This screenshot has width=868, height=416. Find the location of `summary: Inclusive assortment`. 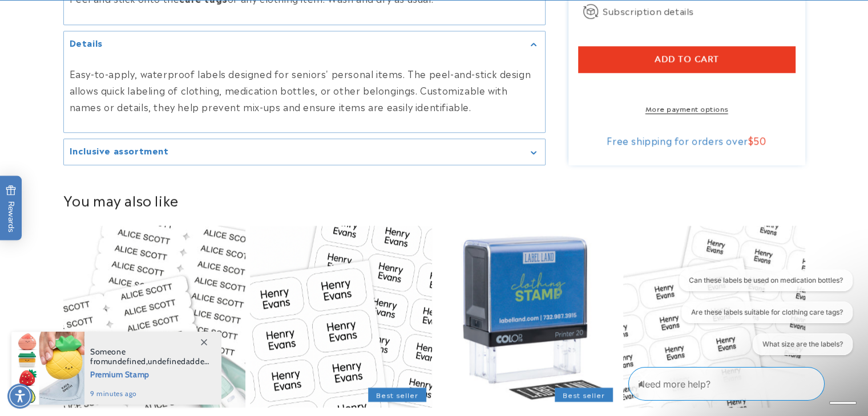

summary: Inclusive assortment is located at coordinates (304, 152).